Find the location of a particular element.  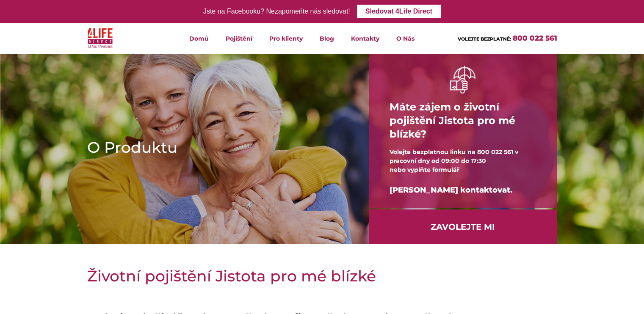

a: 800 022 561 is located at coordinates (535, 38).